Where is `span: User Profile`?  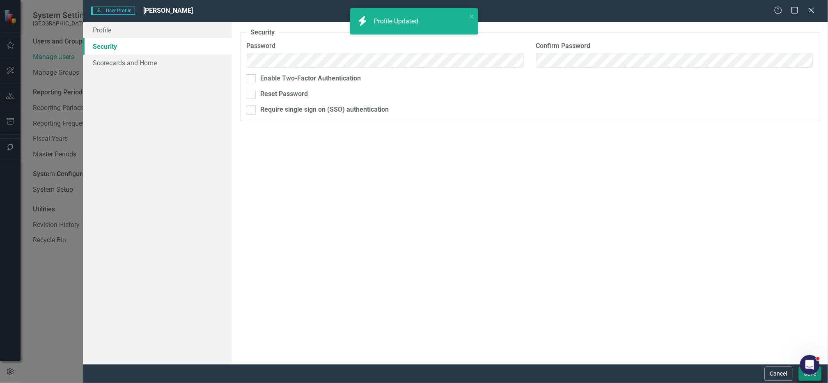 span: User Profile is located at coordinates (113, 11).